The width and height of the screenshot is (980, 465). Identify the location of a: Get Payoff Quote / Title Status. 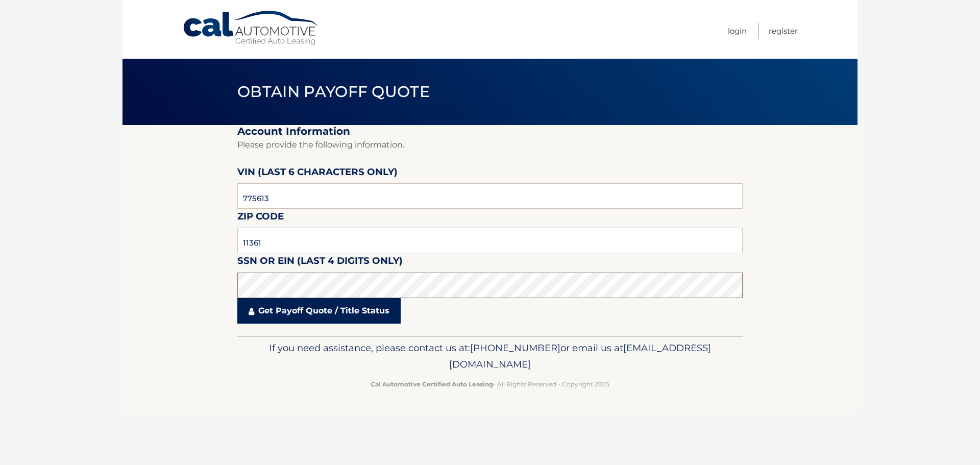
(319, 311).